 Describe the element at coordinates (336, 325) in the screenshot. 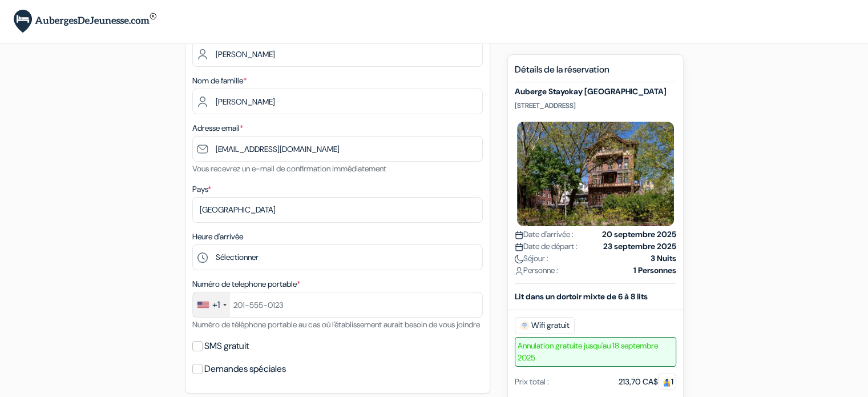

I see `small: Numéro de téléphone portable au cas où l'établissement aurait besoin de vous joindre` at that location.